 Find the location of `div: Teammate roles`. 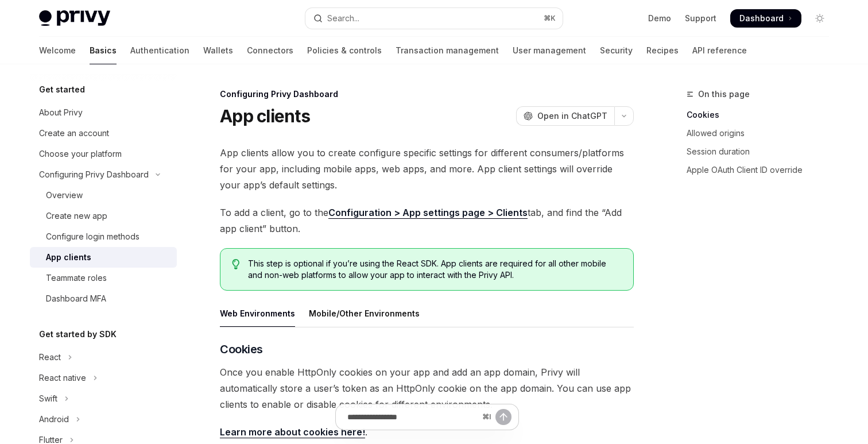

div: Teammate roles is located at coordinates (76, 278).